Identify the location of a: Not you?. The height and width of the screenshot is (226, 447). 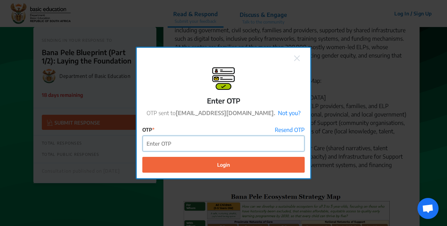
(289, 113).